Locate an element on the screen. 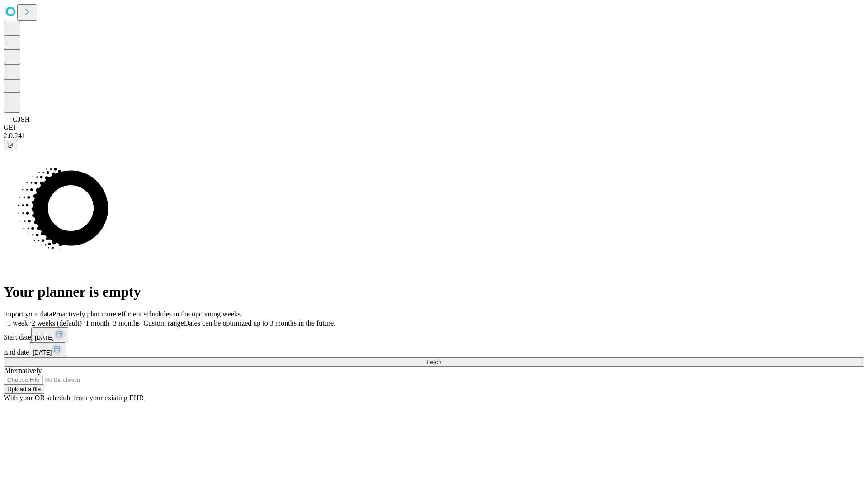 This screenshot has height=489, width=868. span: GJSH is located at coordinates (21, 119).